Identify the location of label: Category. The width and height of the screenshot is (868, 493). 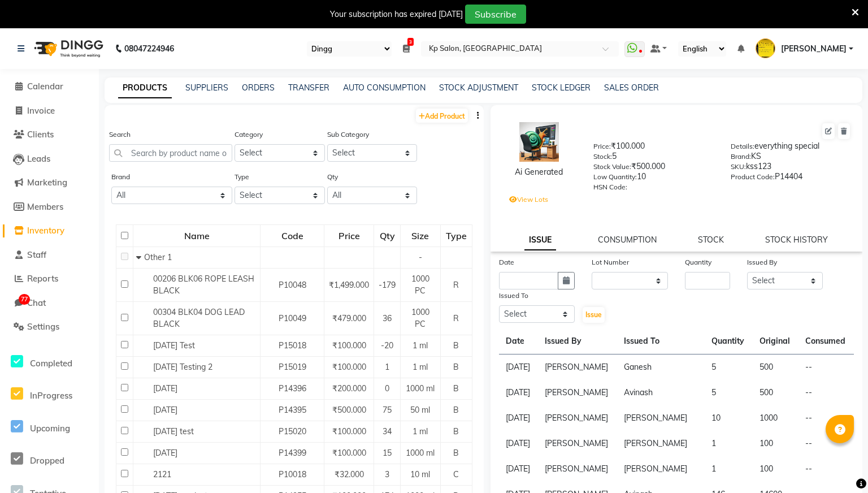
(249, 135).